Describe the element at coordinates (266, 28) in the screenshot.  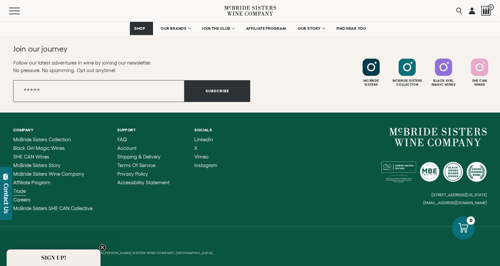
I see `span: AFFILIATE PROGRAM` at that location.